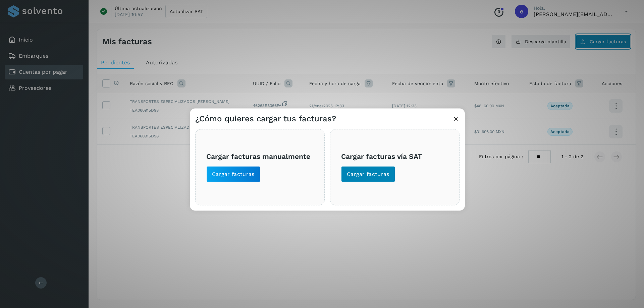 This screenshot has width=644, height=308. Describe the element at coordinates (395, 156) in the screenshot. I see `h3: Cargar facturas vía SAT` at that location.